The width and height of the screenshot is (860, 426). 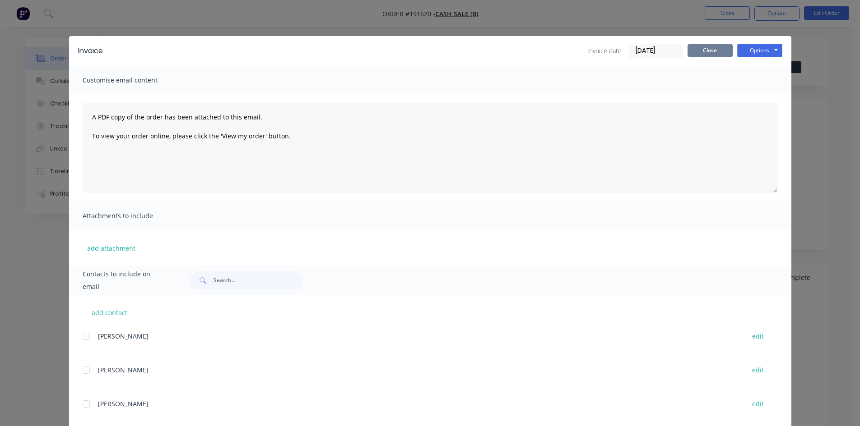 I want to click on div: Invoice, so click(x=90, y=51).